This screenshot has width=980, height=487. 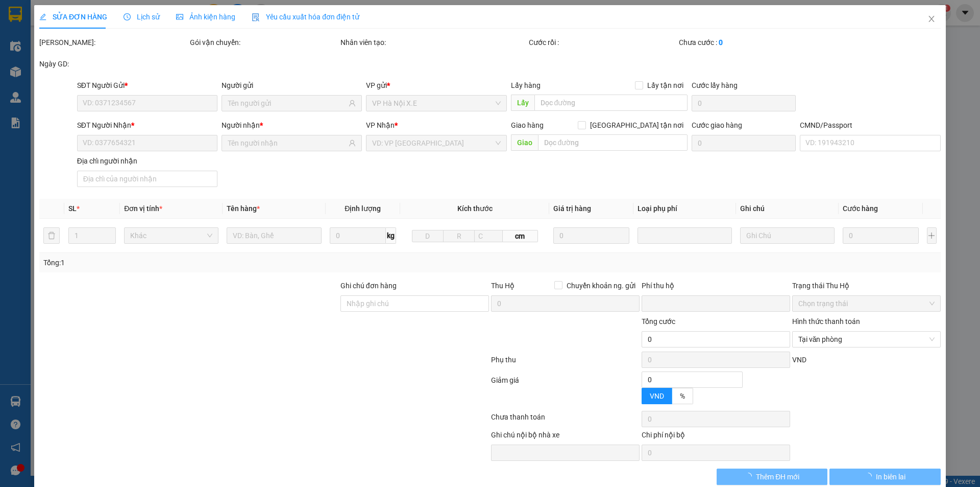 I want to click on span: Chuyển khoản ng. gửi, so click(x=601, y=285).